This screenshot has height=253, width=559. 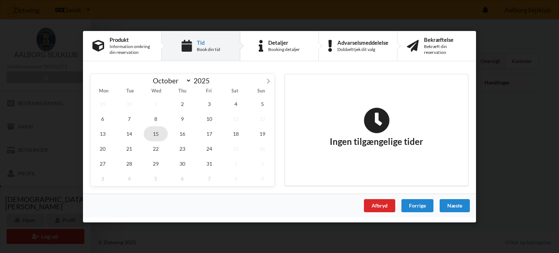 What do you see at coordinates (129, 178) in the screenshot?
I see `span: November 4, 2025` at bounding box center [129, 178].